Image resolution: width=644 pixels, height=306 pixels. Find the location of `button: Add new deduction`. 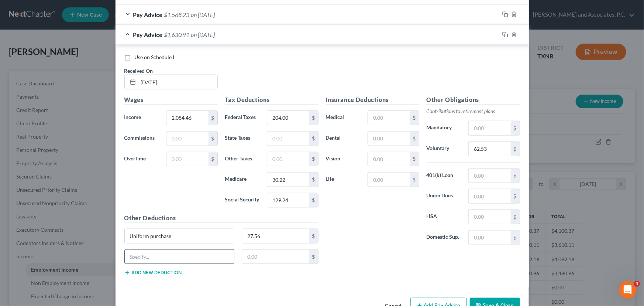

button: Add new deduction is located at coordinates (153, 273).